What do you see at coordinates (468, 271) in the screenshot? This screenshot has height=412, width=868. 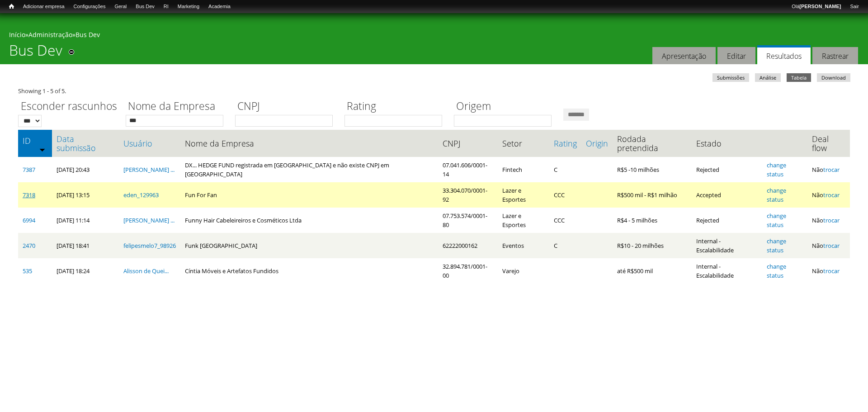 I see `td: 32.894.781/0001-00` at bounding box center [468, 271].